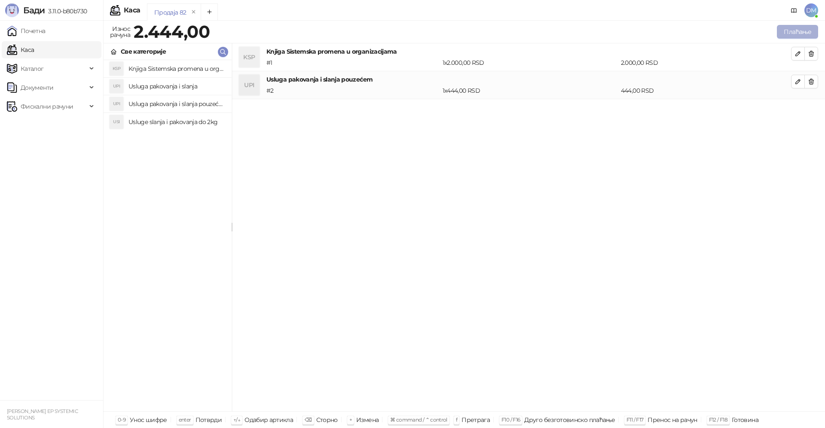 Image resolution: width=825 pixels, height=428 pixels. Describe the element at coordinates (797, 32) in the screenshot. I see `button: Плаћање` at that location.